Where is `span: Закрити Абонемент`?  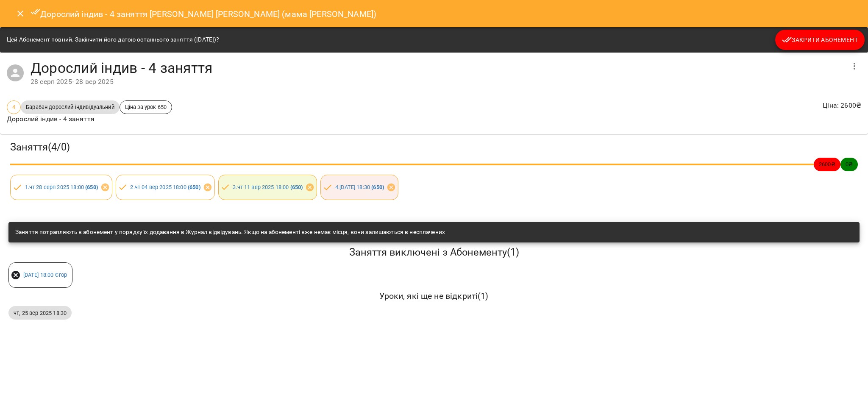
span: Закрити Абонемент is located at coordinates (820, 40).